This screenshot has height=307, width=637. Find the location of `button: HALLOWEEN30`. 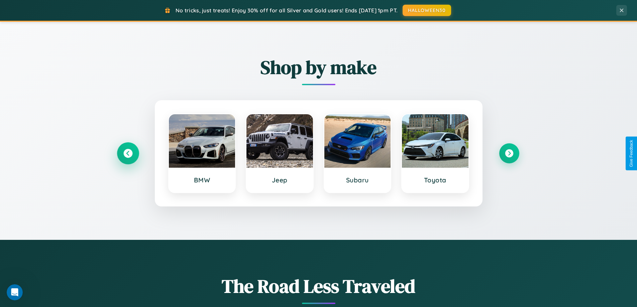

button: HALLOWEEN30 is located at coordinates (426, 10).